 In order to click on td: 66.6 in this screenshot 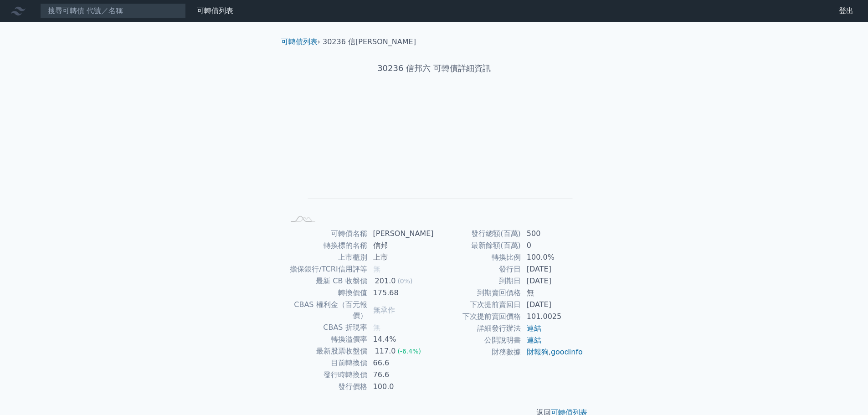, I will do `click(401, 363)`.